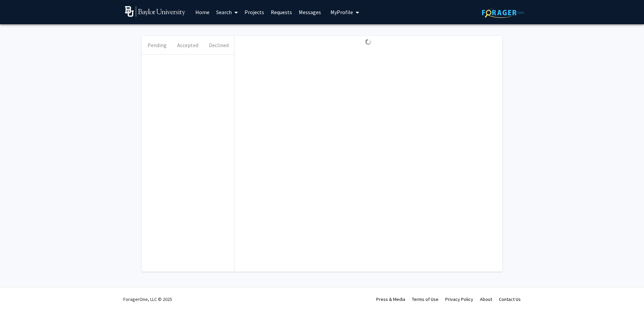 Image resolution: width=644 pixels, height=311 pixels. Describe the element at coordinates (157, 45) in the screenshot. I see `button: Pending` at that location.